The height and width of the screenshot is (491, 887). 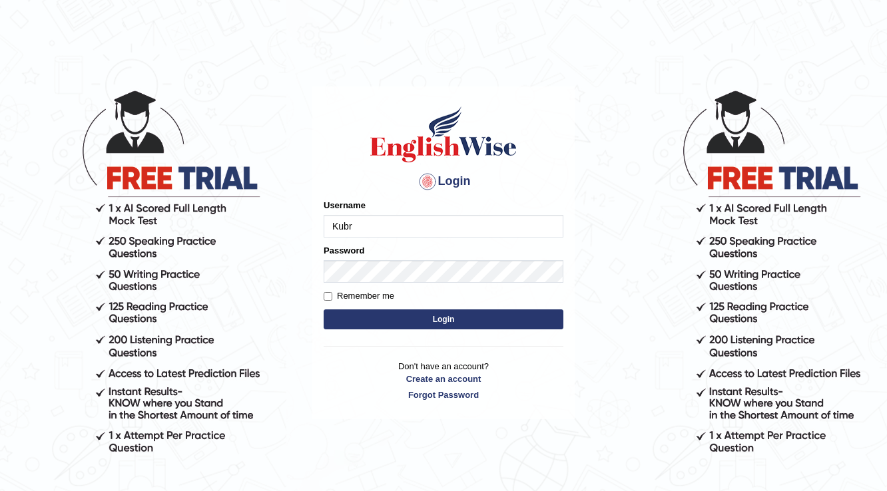 What do you see at coordinates (443, 395) in the screenshot?
I see `a: Forgot Password` at bounding box center [443, 395].